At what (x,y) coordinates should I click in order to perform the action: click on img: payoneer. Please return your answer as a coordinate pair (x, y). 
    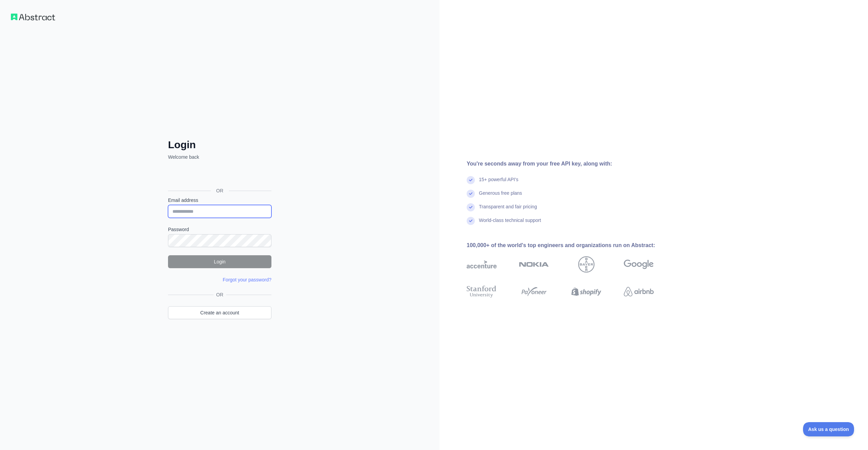
    Looking at the image, I should click on (534, 292).